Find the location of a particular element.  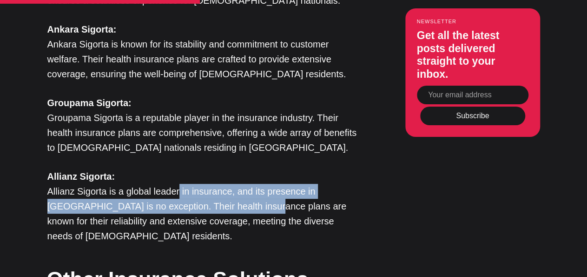

strong: Allianz Sigorta: is located at coordinates (81, 176).